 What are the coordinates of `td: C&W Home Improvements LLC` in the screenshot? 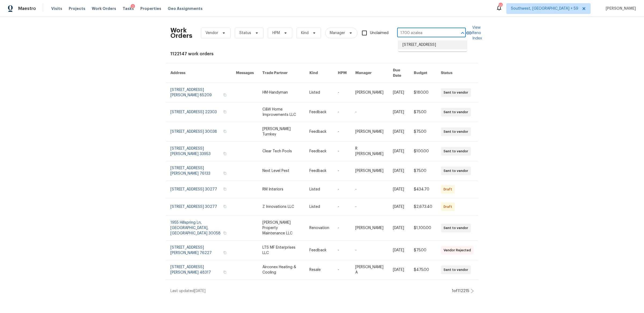 It's located at (281, 112).